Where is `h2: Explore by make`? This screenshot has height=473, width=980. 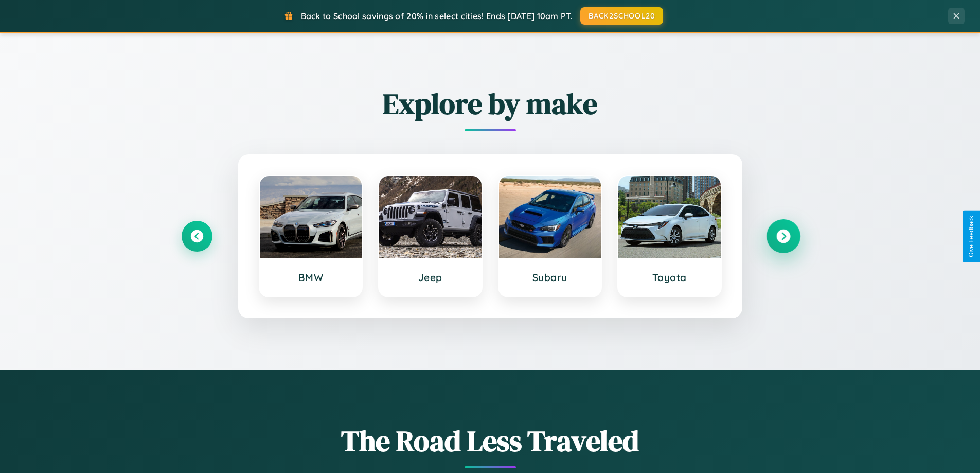
h2: Explore by make is located at coordinates (490, 103).